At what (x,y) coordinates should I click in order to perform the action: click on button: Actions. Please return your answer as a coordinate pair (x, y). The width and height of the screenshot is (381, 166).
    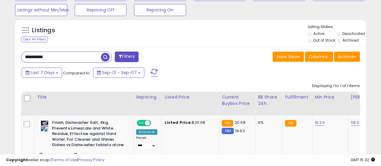
    Looking at the image, I should click on (347, 57).